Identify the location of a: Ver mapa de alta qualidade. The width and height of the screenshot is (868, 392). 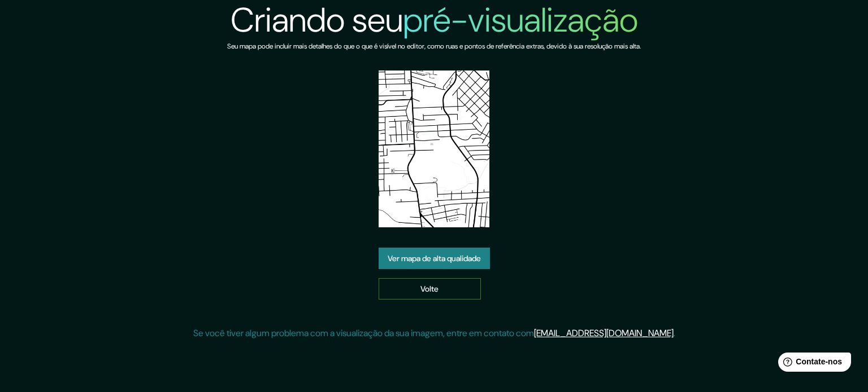
(434, 259).